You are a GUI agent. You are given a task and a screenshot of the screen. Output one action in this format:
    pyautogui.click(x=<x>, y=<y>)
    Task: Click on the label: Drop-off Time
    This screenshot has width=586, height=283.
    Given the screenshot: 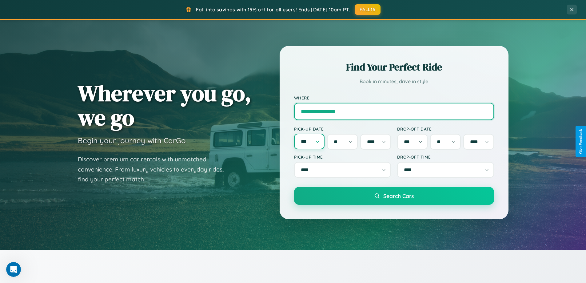 What is the action you would take?
    pyautogui.click(x=446, y=157)
    